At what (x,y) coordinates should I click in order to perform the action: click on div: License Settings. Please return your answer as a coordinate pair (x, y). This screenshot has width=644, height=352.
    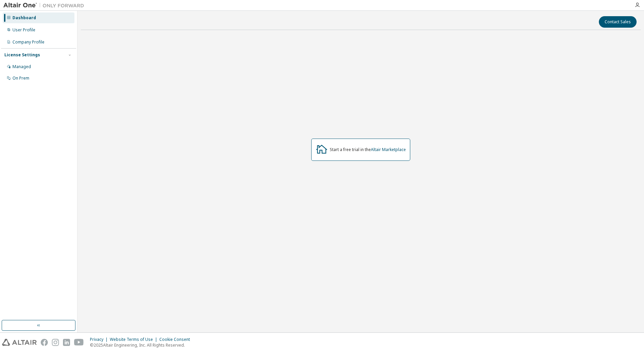
    Looking at the image, I should click on (23, 55).